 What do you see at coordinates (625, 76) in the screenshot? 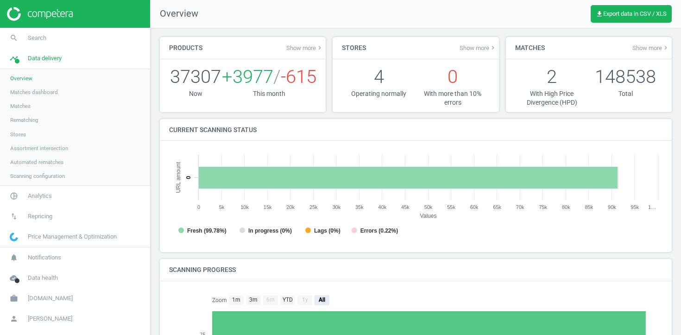
I see `p: 148538` at bounding box center [625, 76].